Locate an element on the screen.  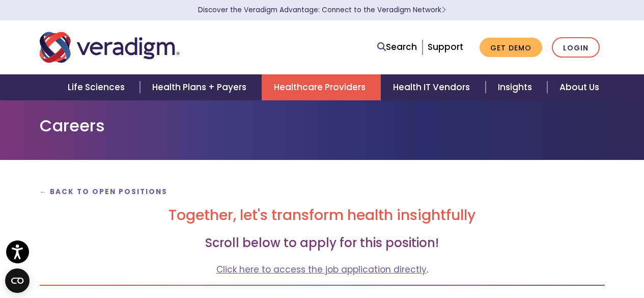
a: Search is located at coordinates (397, 47).